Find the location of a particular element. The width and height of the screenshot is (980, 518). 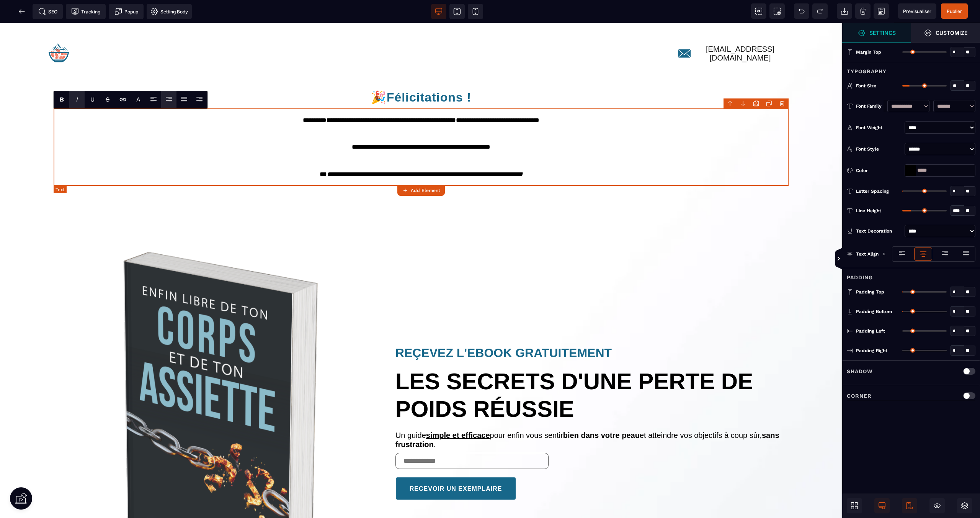

strong: Customize is located at coordinates (952, 32).